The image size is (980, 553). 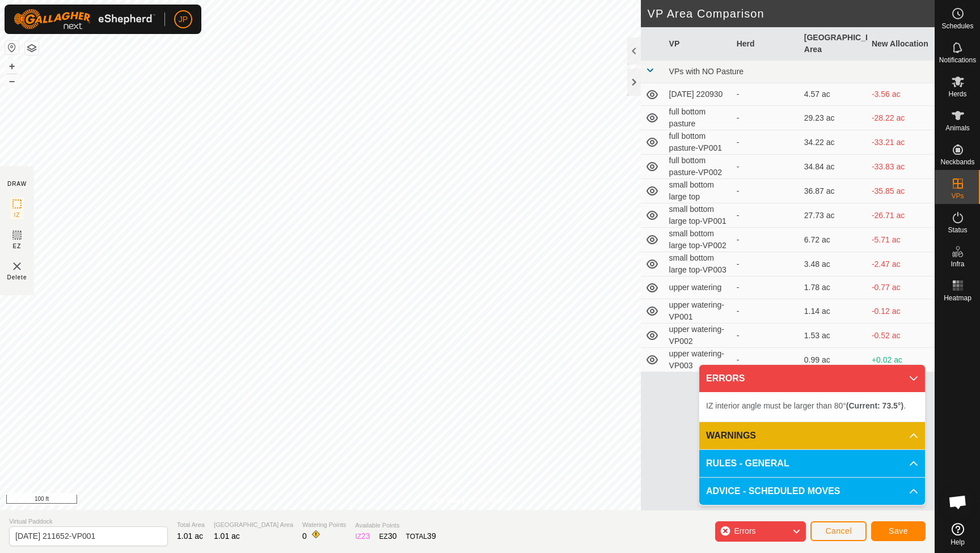 What do you see at coordinates (698, 167) in the screenshot?
I see `td: full bottom pasture-VP002` at bounding box center [698, 167].